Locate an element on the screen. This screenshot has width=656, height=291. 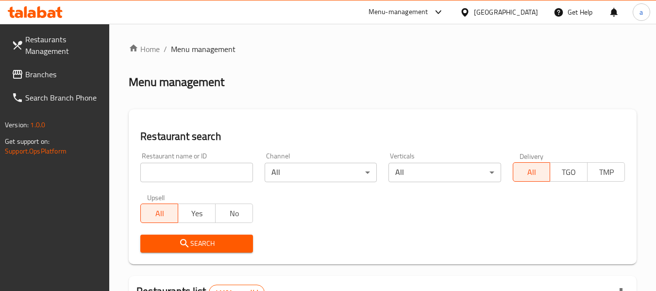
input: Search for restaurant name or ID.. is located at coordinates (196, 172).